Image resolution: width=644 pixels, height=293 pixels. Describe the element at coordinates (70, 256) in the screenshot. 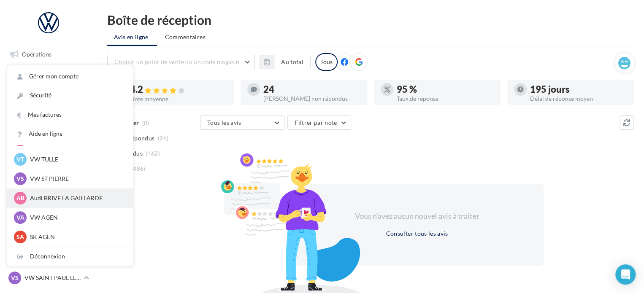

I see `div: Déconnexion` at that location.